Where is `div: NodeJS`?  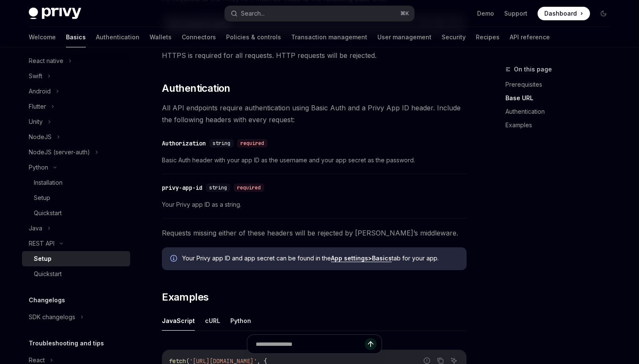 div: NodeJS is located at coordinates (40, 137).